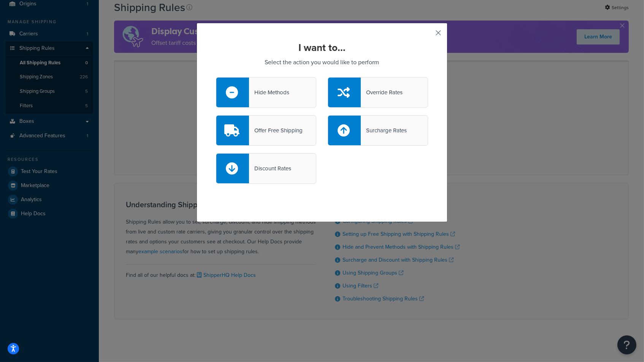  I want to click on div: Hide Methods, so click(269, 92).